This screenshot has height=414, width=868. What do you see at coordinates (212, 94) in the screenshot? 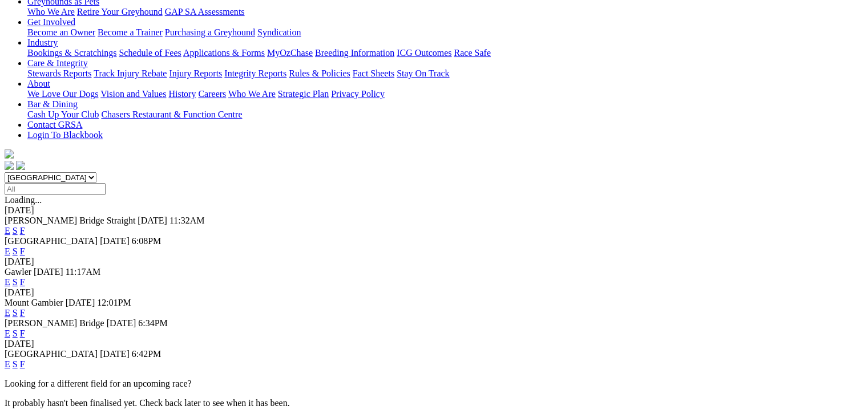
I see `a: Careers` at bounding box center [212, 94].